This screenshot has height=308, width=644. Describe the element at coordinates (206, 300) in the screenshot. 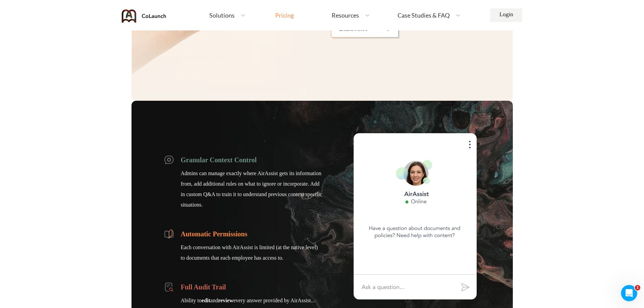

I see `b: edit` at that location.